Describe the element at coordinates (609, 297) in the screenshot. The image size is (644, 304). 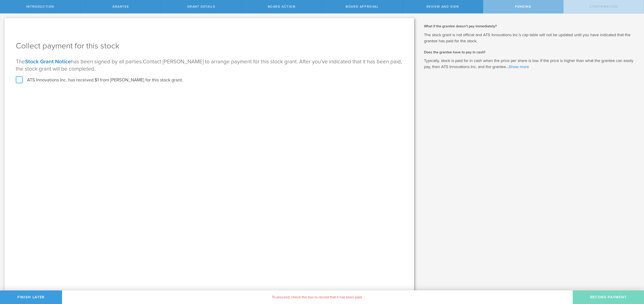
I see `button: Record Payment` at that location.